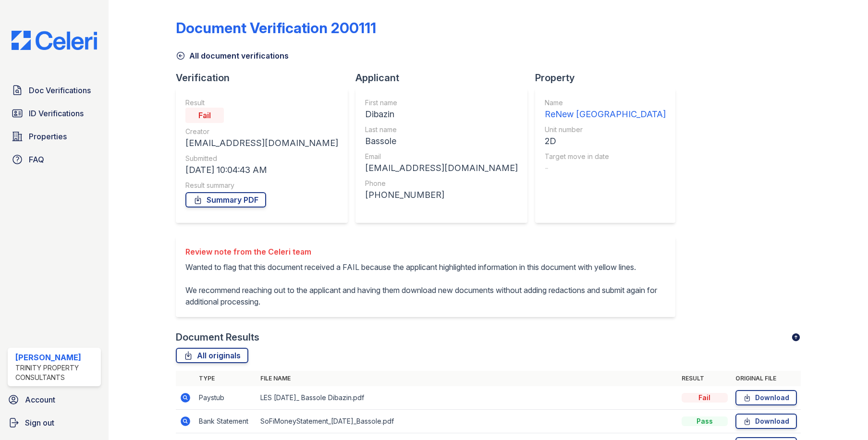  What do you see at coordinates (226, 421) in the screenshot?
I see `td: Bank Statement` at bounding box center [226, 421].